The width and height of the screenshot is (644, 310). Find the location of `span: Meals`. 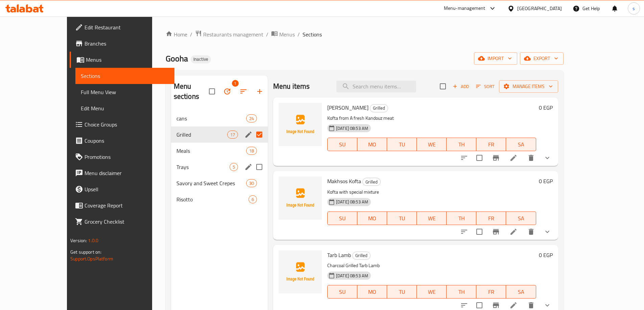

span: Meals is located at coordinates (211, 151).